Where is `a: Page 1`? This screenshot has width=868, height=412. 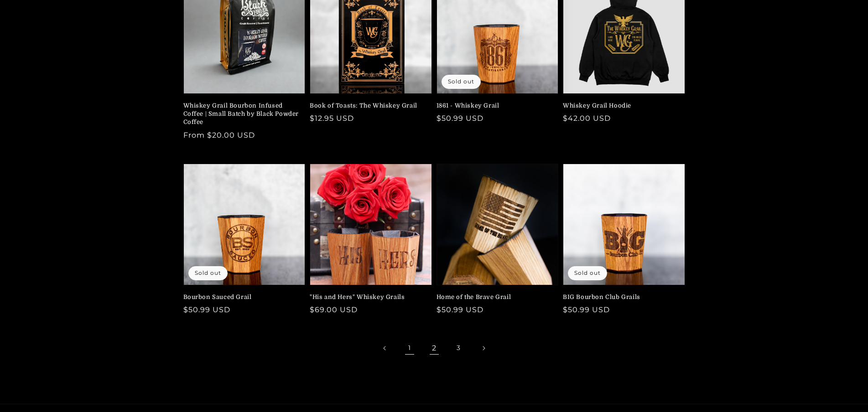 a: Page 1 is located at coordinates (410, 348).